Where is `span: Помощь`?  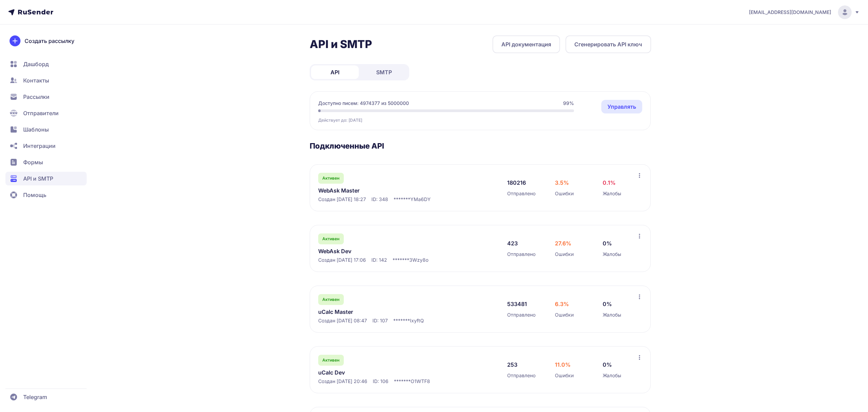 span: Помощь is located at coordinates (35, 195).